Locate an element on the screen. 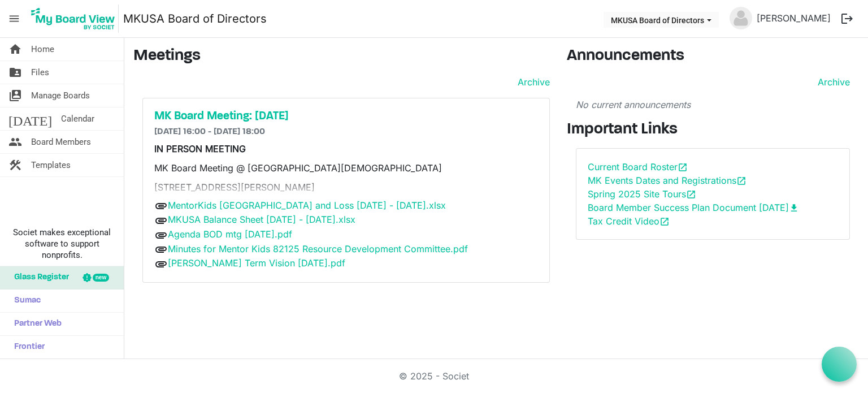  span: home is located at coordinates (15, 49).